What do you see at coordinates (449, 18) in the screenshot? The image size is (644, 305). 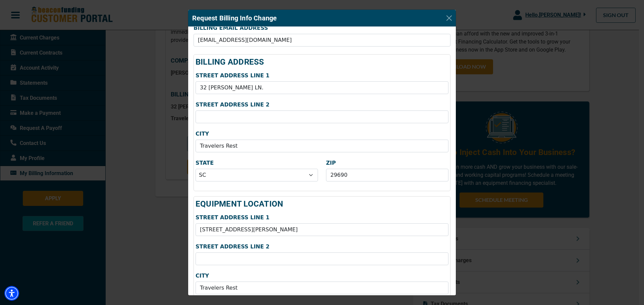 I see `button: Close` at bounding box center [449, 18].